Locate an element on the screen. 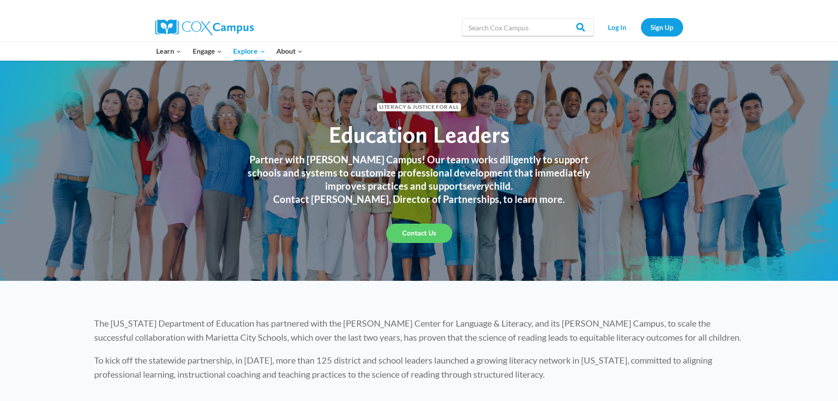 This screenshot has width=838, height=401. span: Education Leaders is located at coordinates (419, 134).